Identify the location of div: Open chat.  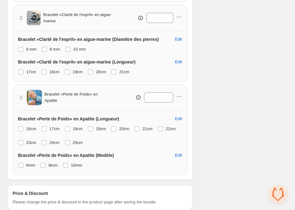
(278, 195).